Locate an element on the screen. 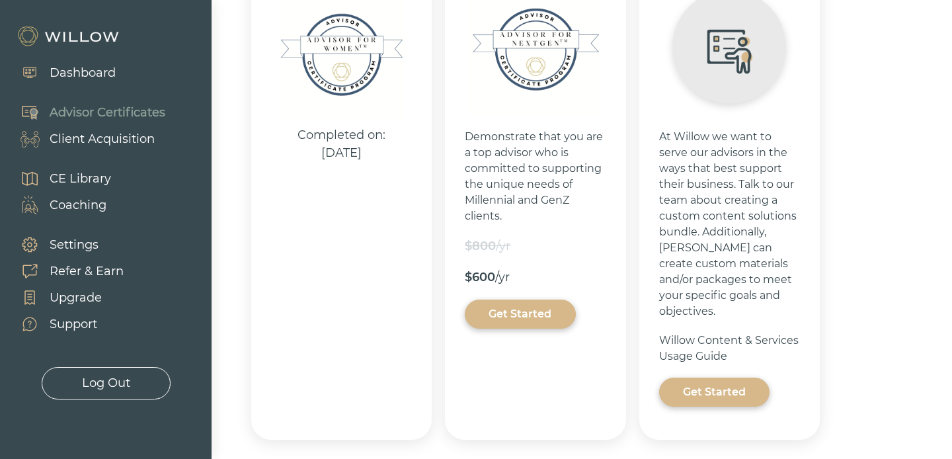  a: Refer & Earn is located at coordinates (65, 271).